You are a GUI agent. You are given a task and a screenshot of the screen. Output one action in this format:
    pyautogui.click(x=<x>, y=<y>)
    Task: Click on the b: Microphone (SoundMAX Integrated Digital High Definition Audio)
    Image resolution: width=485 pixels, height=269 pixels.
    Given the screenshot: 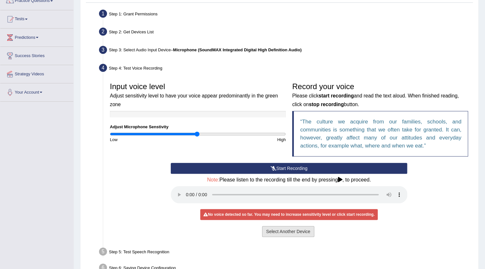 What is the action you would take?
    pyautogui.click(x=237, y=50)
    